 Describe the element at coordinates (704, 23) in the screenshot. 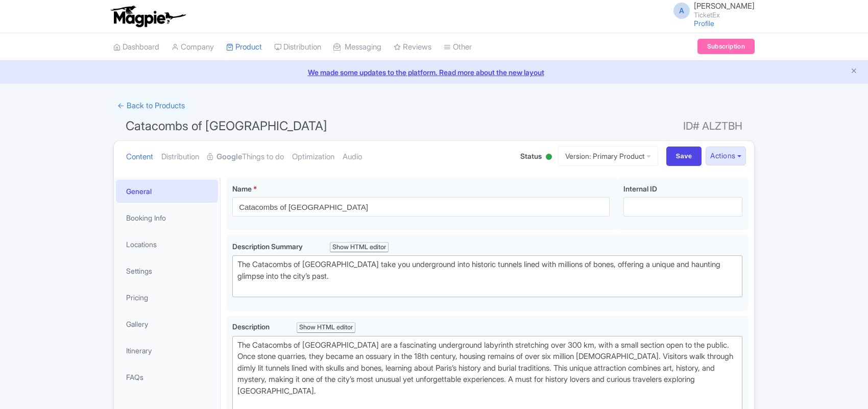

I see `a: Profile` at that location.